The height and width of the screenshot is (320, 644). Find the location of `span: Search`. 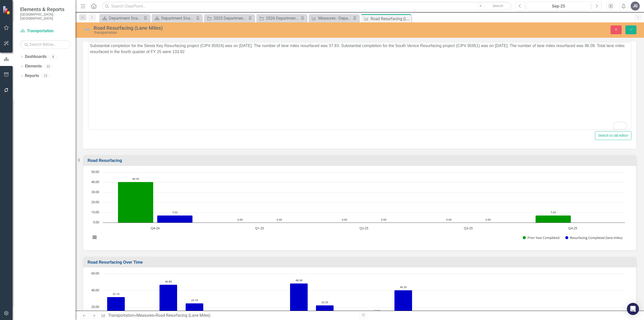

span: Search is located at coordinates (498, 6).